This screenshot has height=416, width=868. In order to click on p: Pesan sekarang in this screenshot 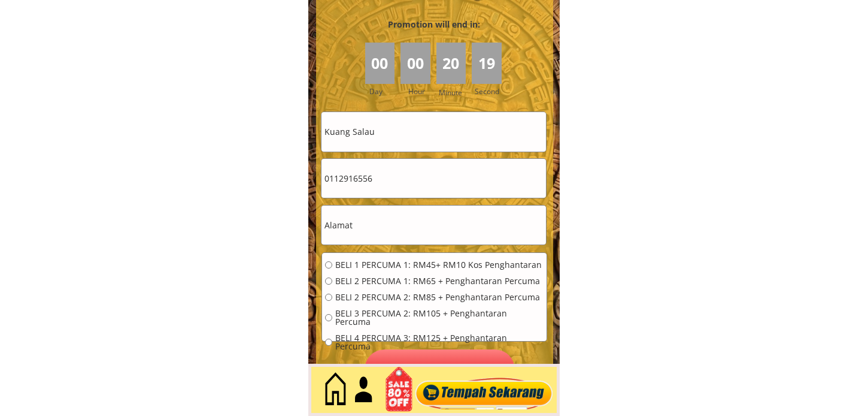, I will do `click(439, 369)`.